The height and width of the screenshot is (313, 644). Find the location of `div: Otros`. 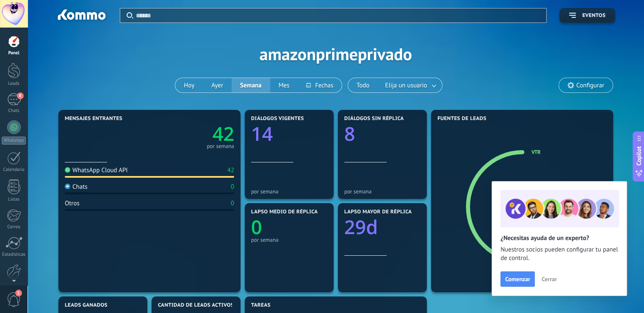

div: Otros is located at coordinates (72, 203).